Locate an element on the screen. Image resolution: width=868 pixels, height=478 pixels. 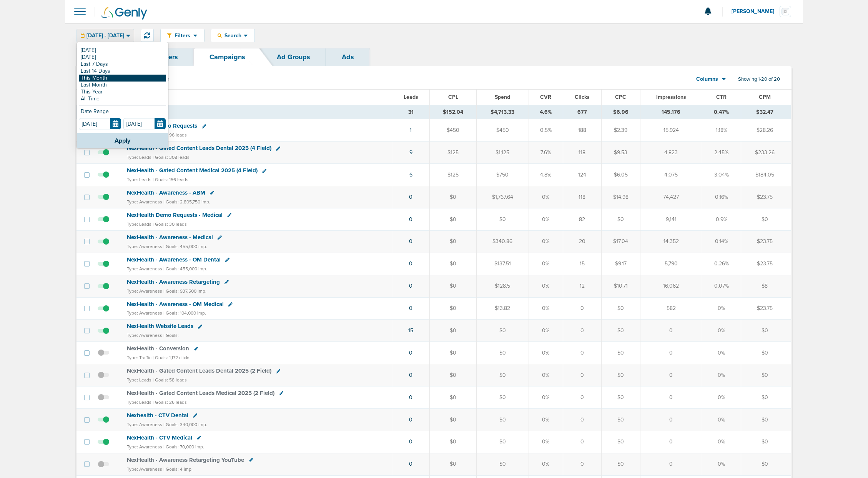
span: Search is located at coordinates (232, 35).